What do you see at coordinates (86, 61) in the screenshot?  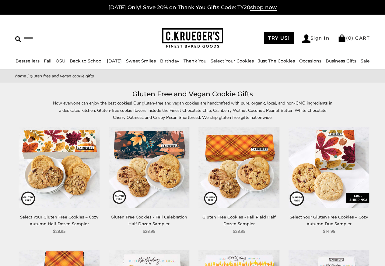 I see `a: Back to School` at bounding box center [86, 61].